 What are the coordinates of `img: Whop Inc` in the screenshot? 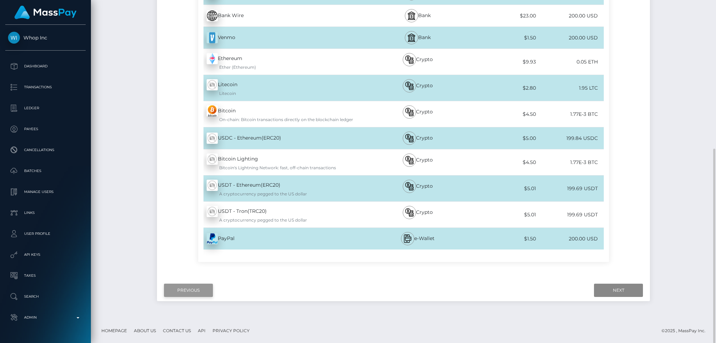 It's located at (14, 38).